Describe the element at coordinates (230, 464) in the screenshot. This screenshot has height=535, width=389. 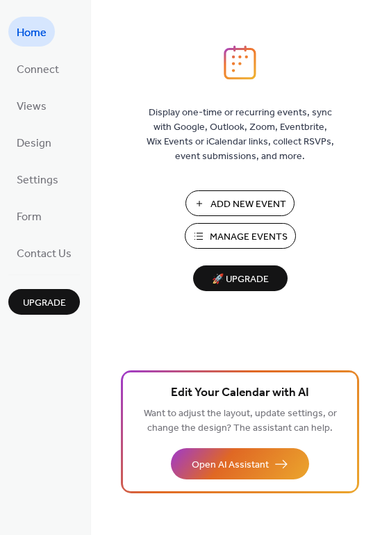
I see `span: Open AI Assistant` at that location.